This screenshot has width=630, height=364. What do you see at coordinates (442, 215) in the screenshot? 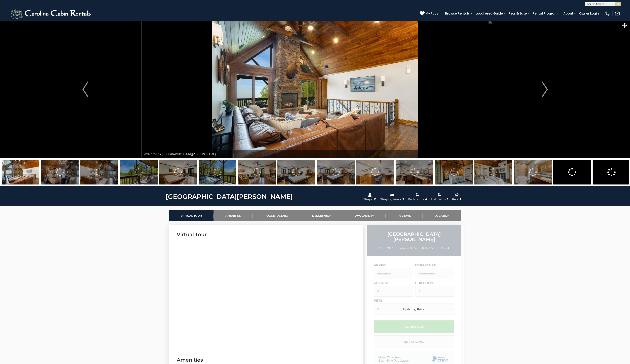
I see `a: Location` at bounding box center [442, 215].